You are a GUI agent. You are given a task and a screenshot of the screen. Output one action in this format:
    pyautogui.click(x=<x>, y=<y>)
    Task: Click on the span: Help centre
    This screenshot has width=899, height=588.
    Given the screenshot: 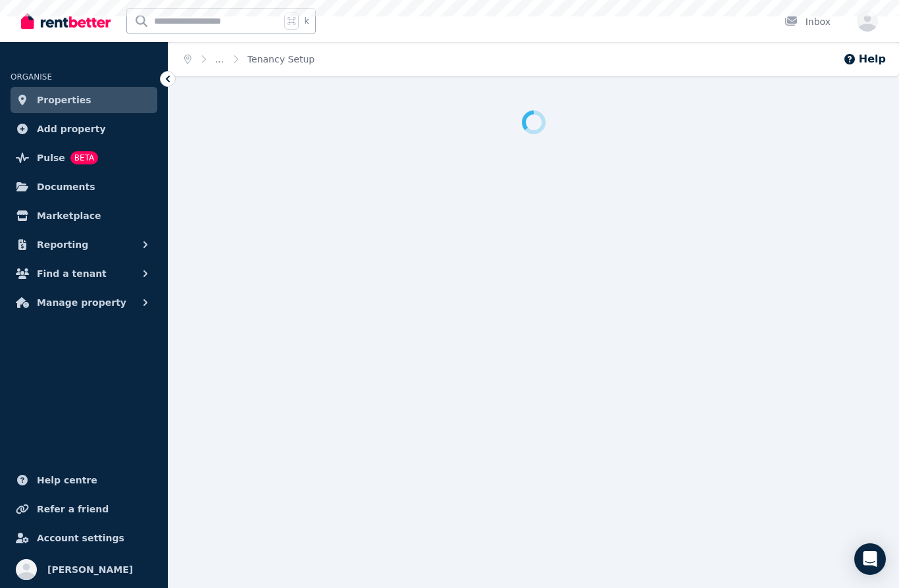 What is the action you would take?
    pyautogui.click(x=67, y=480)
    